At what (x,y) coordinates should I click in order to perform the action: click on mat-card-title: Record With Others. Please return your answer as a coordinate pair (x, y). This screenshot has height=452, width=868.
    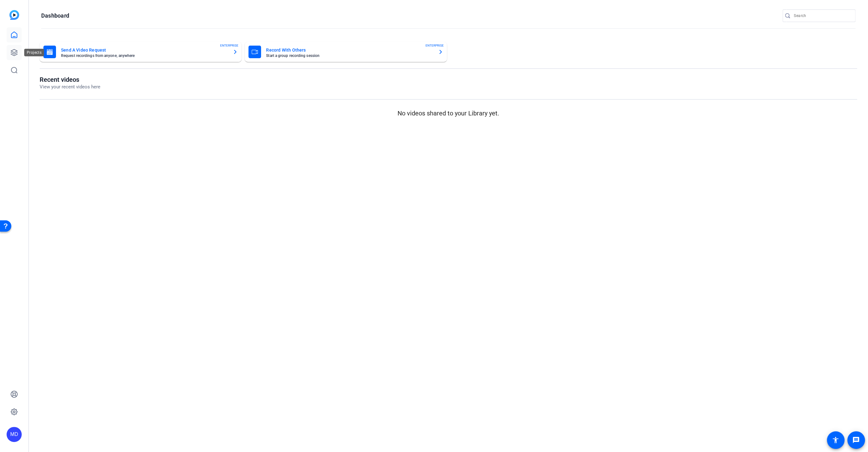
    Looking at the image, I should click on (349, 50).